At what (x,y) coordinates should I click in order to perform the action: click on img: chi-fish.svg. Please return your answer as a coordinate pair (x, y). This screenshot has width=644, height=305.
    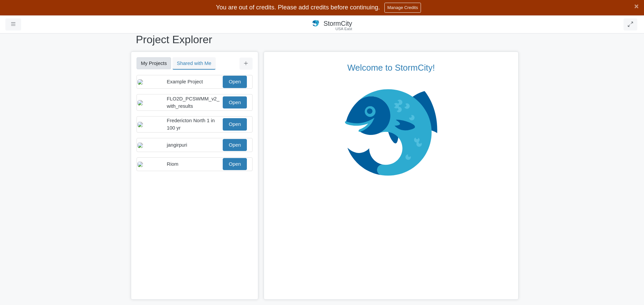
    Looking at the image, I should click on (391, 132).